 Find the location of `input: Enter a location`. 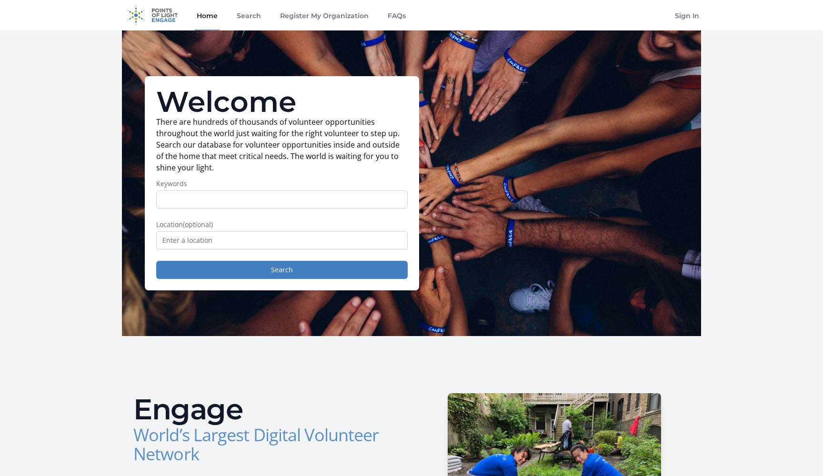

input: Enter a location is located at coordinates (282, 240).